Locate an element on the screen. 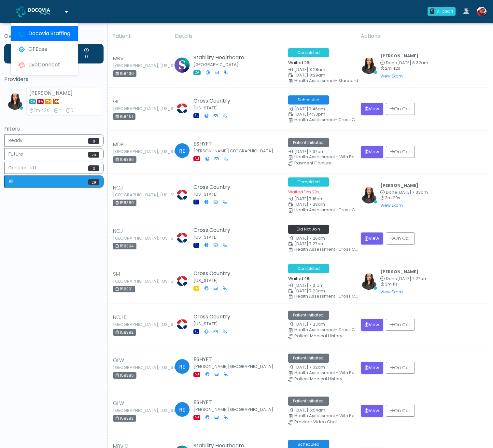  small: Completed at is located at coordinates (404, 63).